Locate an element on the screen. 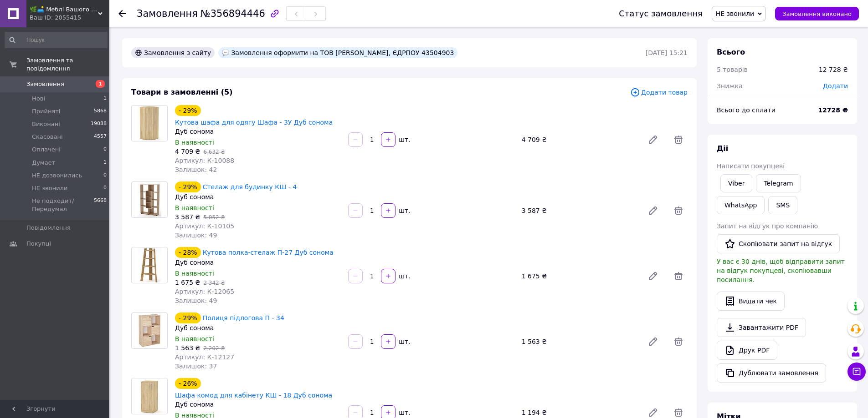 This screenshot has height=418, width=868. button: SMS is located at coordinates (783, 205).